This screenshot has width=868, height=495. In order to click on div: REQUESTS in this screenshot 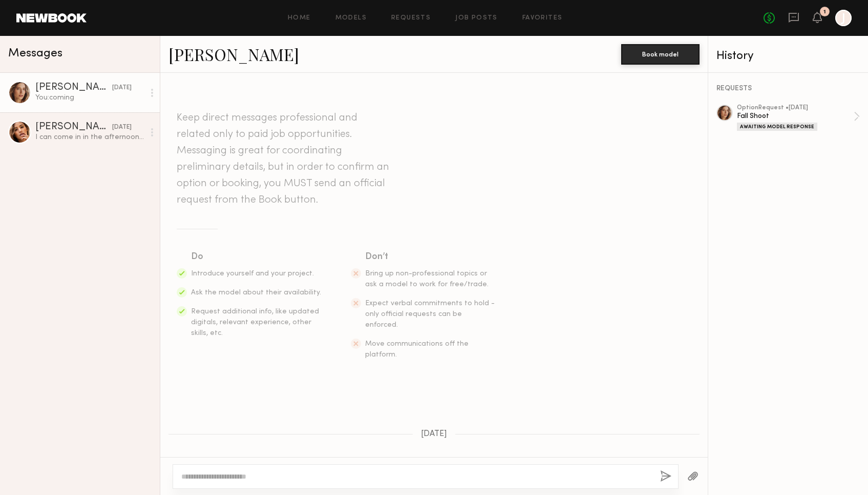, I will do `click(789, 89)`.